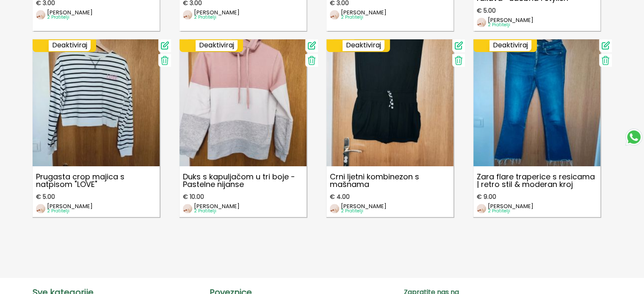  I want to click on p: Zara flare traperice s resicama | retro stil & moderan kroj, so click(537, 181).